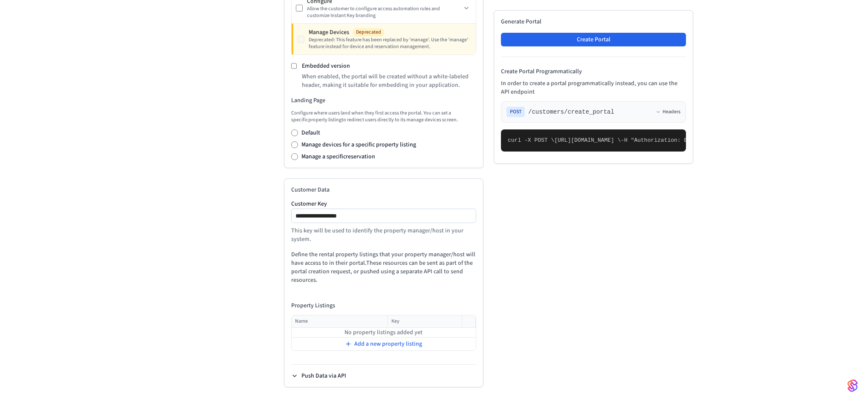 This screenshot has width=868, height=401. Describe the element at coordinates (383, 332) in the screenshot. I see `td: No property listings added yet` at that location.